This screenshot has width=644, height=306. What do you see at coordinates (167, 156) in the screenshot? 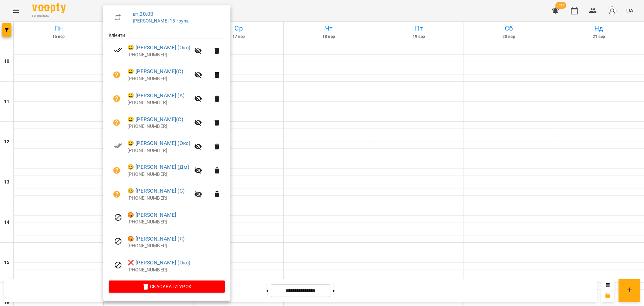
I see `ul: Клієнти` at bounding box center [167, 156].